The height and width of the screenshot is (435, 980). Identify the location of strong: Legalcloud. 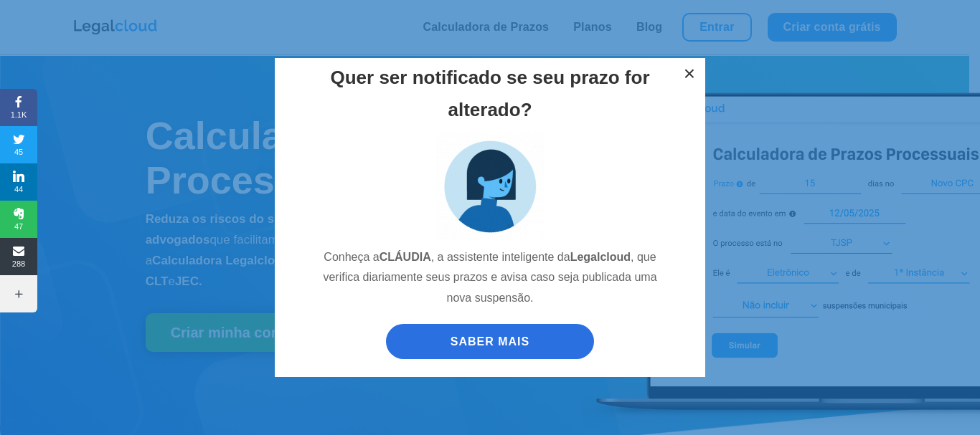
(601, 256).